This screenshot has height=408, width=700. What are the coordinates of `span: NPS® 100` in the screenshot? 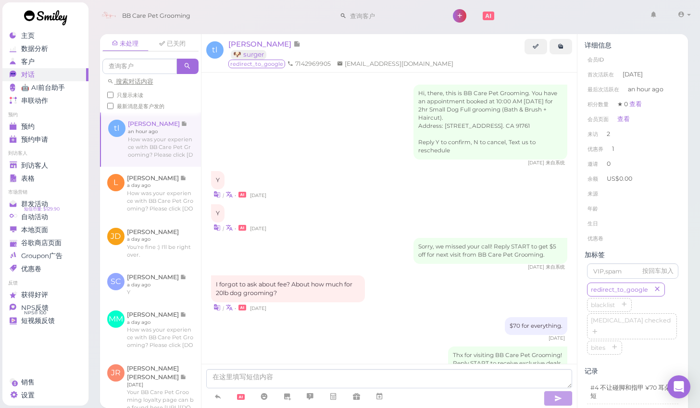 It's located at (35, 313).